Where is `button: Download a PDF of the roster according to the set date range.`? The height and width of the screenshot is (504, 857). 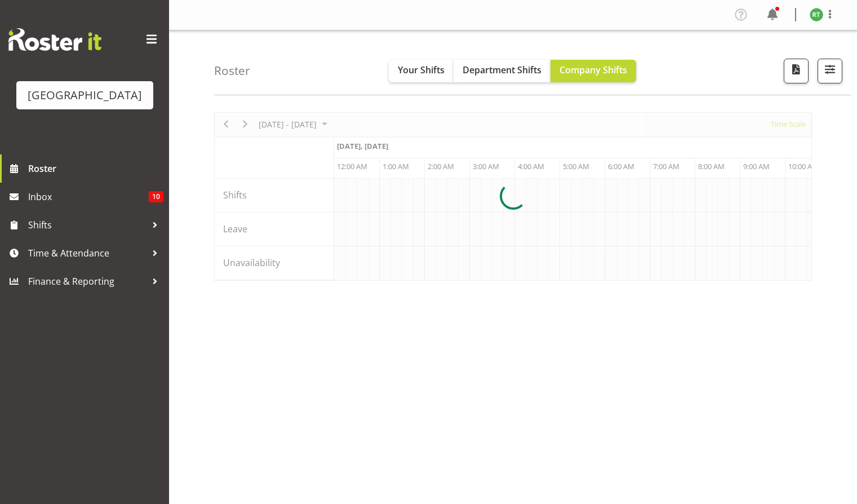
button: Download a PDF of the roster according to the set date range. is located at coordinates (797, 71).